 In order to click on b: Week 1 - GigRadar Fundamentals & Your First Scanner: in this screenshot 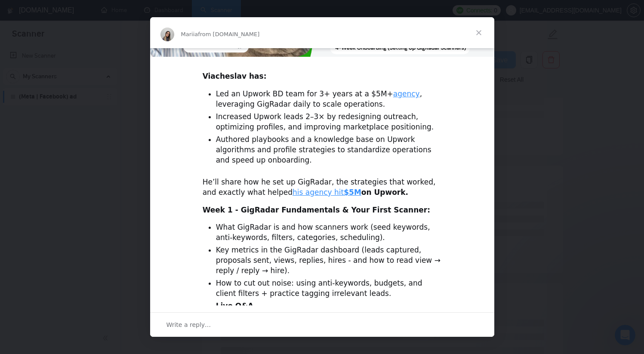, I will do `click(316, 210)`.